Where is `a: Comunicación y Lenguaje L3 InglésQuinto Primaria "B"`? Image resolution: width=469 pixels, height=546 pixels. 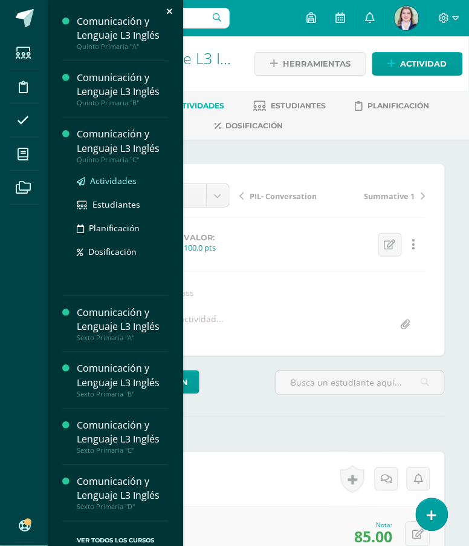
a: Comunicación y Lenguaje L3 InglésQuinto Primaria "B" is located at coordinates (123, 89).